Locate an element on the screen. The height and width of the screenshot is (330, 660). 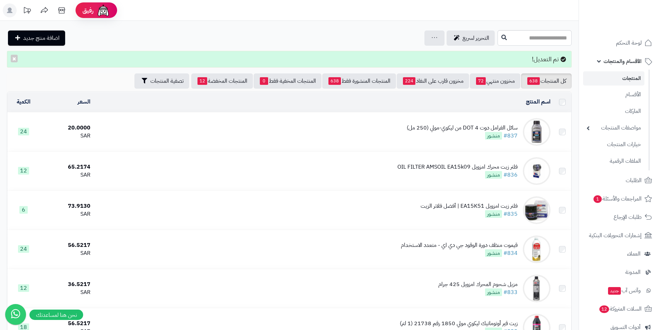
div: قيموت منظف دورة الوقود جي دي اي - متعدد الاستخدام is located at coordinates (459, 245).